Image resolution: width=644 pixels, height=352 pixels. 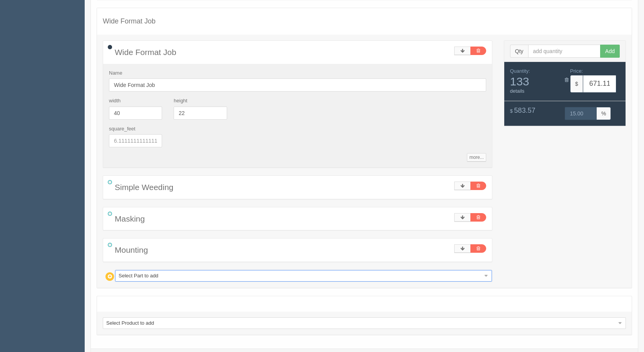 I want to click on button: Add, so click(x=610, y=51).